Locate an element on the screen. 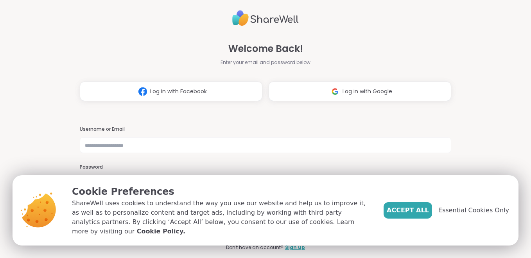 This screenshot has width=531, height=258. h3: Password is located at coordinates (265, 167).